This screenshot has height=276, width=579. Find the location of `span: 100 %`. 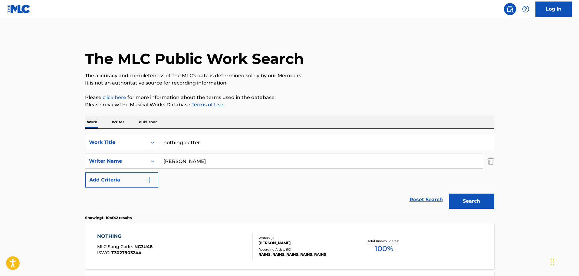

span: 100 % is located at coordinates (384, 249).